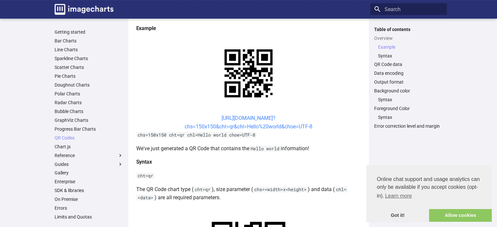  I want to click on a: Gallery, so click(89, 173).